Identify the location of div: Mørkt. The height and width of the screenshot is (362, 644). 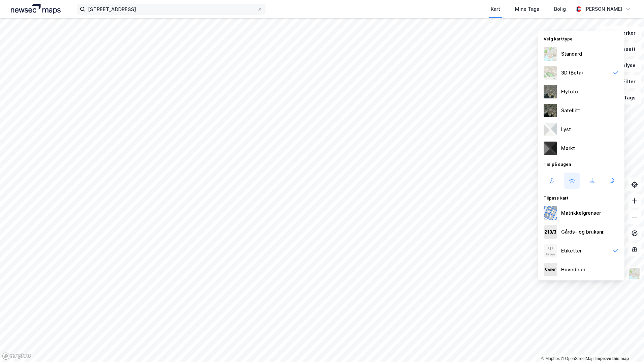
(568, 148).